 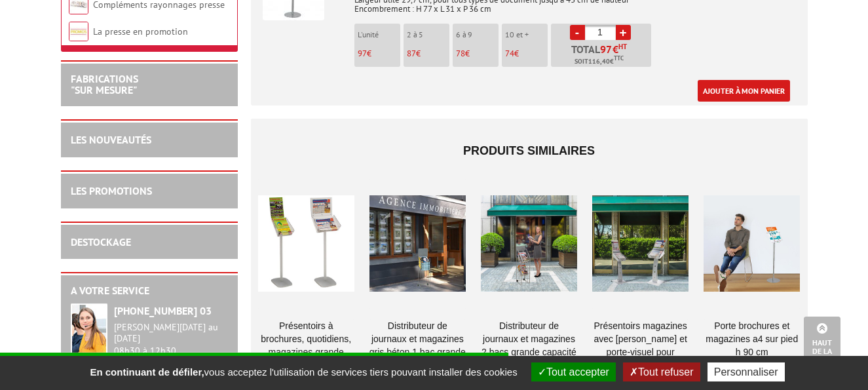 What do you see at coordinates (746, 372) in the screenshot?
I see `button: Personnaliser (fenêtre modale)` at bounding box center [746, 372].